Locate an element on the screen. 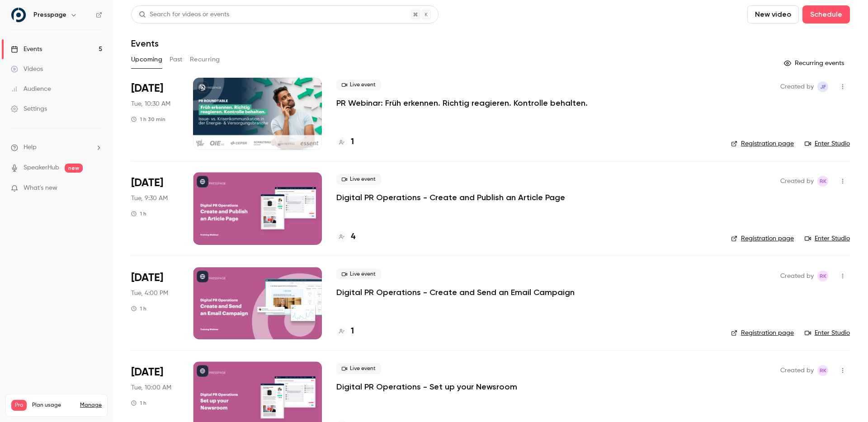 This screenshot has height=422, width=868. span: Tue, 10:00 AM is located at coordinates (151, 388).